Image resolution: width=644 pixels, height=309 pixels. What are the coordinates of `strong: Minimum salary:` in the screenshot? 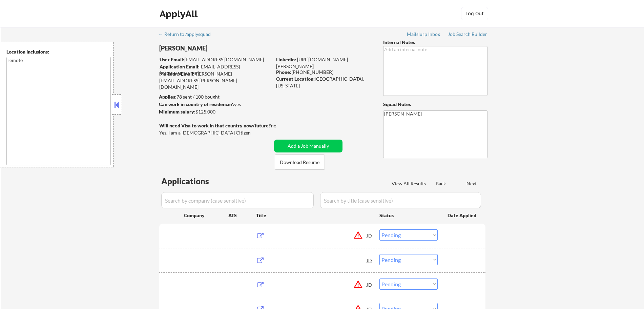 It's located at (177, 112).